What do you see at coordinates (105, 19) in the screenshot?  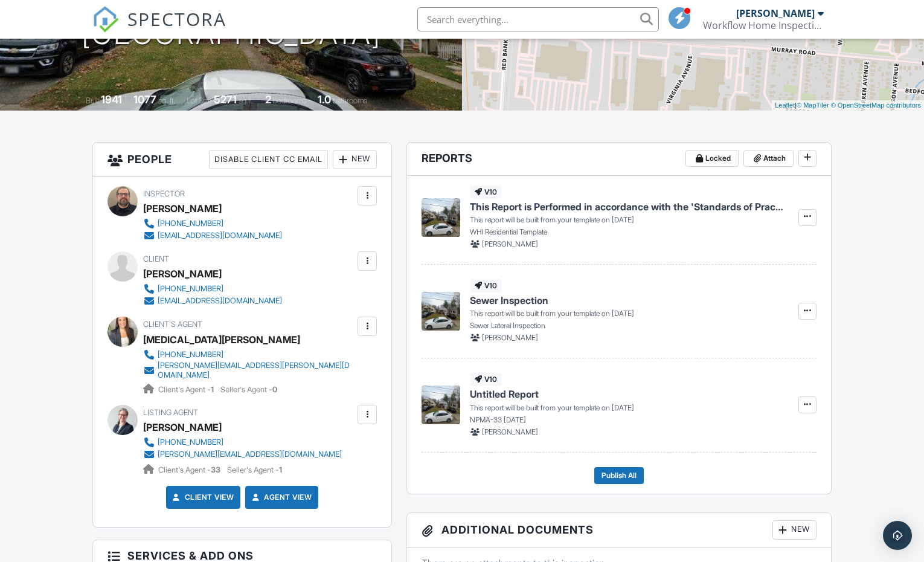 I see `img: The Best Home Inspection Software - Spectora` at bounding box center [105, 19].